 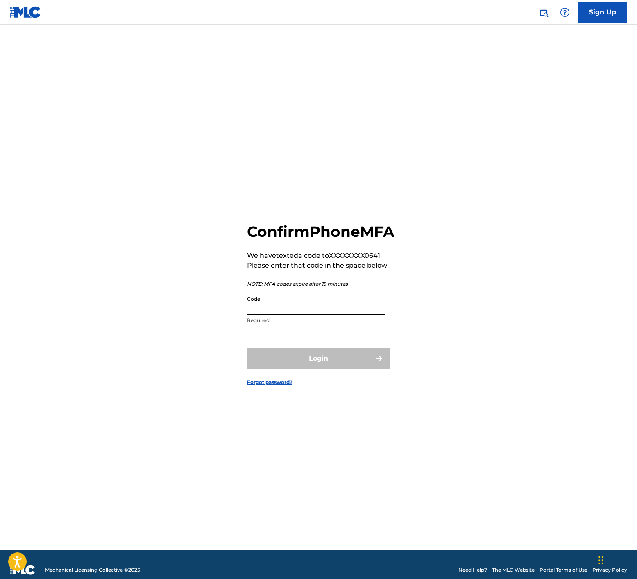 I want to click on p: Required, so click(x=316, y=320).